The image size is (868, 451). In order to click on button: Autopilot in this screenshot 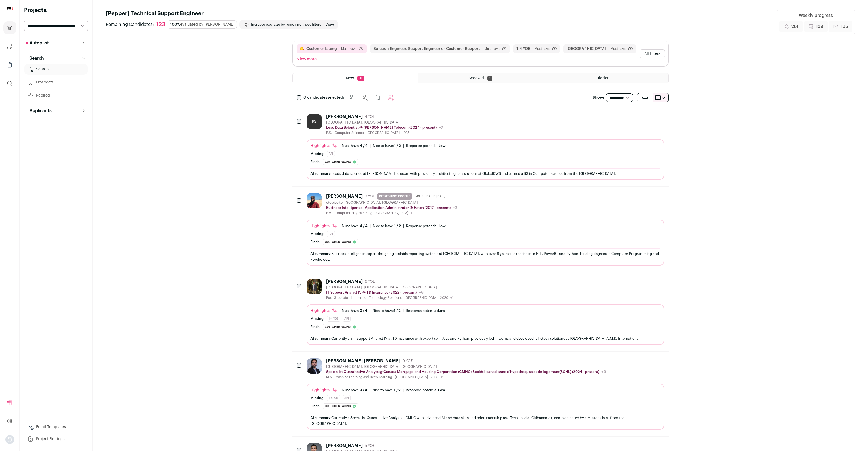, I will do `click(56, 43)`.